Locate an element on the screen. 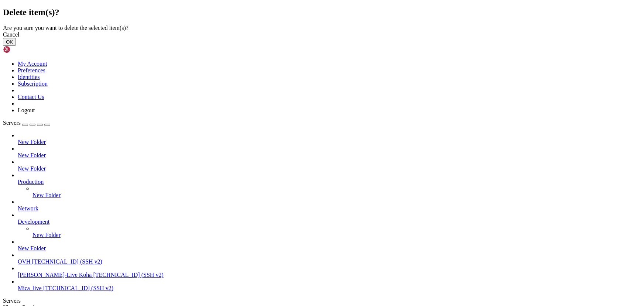 The height and width of the screenshot is (306, 644). button: OK is located at coordinates (9, 42).